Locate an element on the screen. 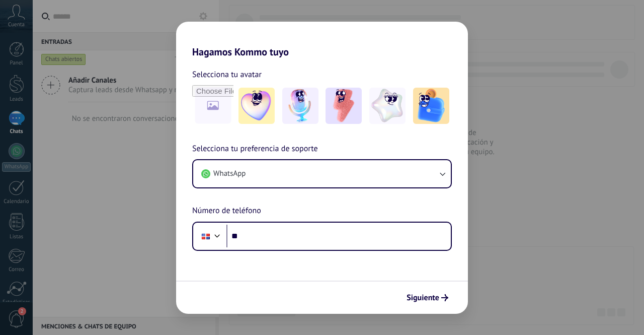 The image size is (644, 335). img: -5.jpeg is located at coordinates (431, 106).